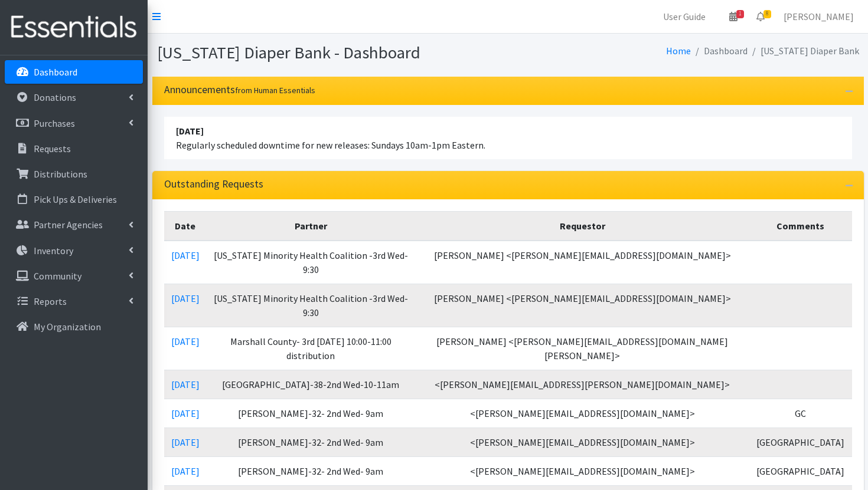 This screenshot has height=490, width=868. Describe the element at coordinates (60, 174) in the screenshot. I see `p: Distributions` at that location.